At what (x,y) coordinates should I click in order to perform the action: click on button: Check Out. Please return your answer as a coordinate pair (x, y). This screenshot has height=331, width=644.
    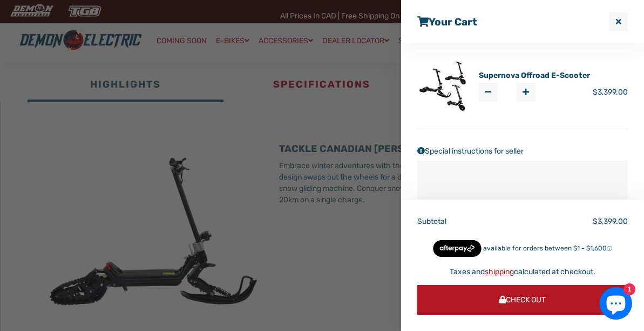
    Looking at the image, I should click on (522, 299).